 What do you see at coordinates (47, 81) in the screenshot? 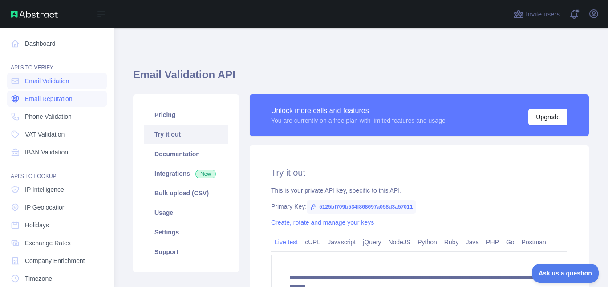
I see `span: Email Validation` at bounding box center [47, 81].